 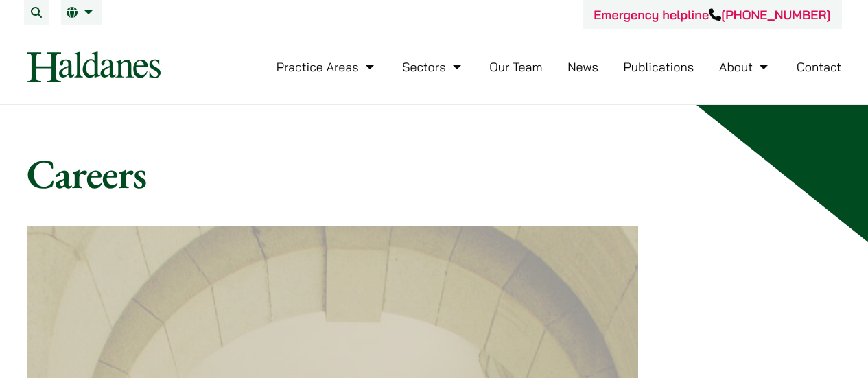 What do you see at coordinates (515, 67) in the screenshot?
I see `a: Our Team` at bounding box center [515, 67].